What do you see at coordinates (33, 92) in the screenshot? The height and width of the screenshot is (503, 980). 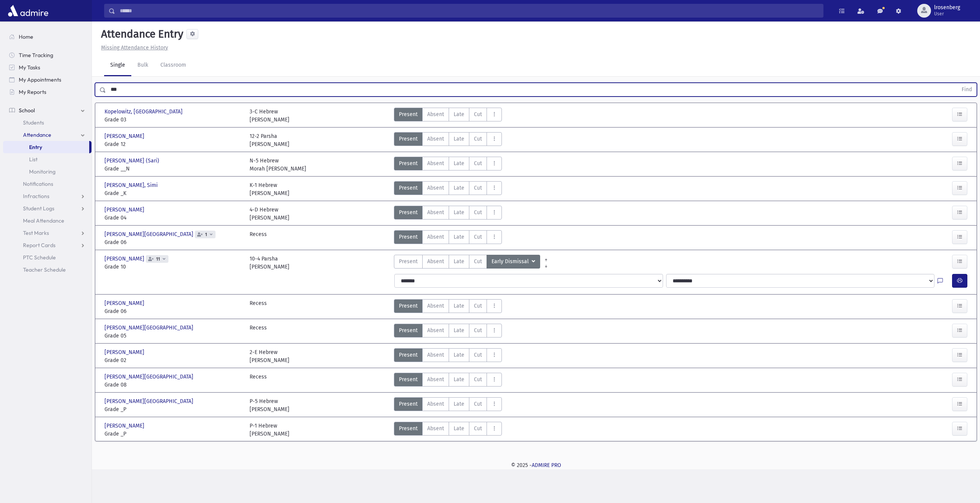 I see `span: My Reports` at bounding box center [33, 92].